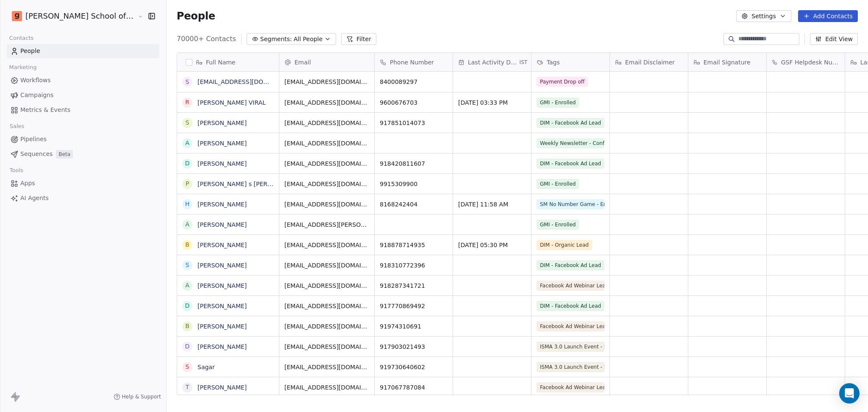 The image size is (868, 412). What do you see at coordinates (414, 388) in the screenshot?
I see `span: 917067787084` at bounding box center [414, 388].